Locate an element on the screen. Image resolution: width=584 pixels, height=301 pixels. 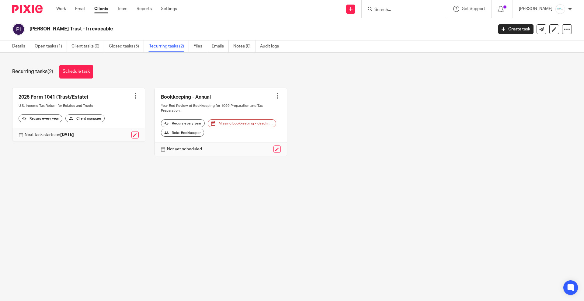
a: Work is located at coordinates (61, 9).